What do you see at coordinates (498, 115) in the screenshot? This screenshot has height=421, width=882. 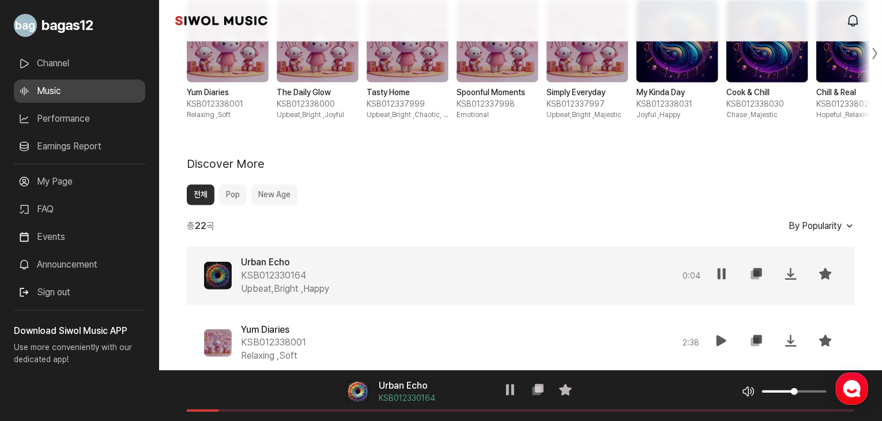 I see `span: Emotional` at bounding box center [498, 115].